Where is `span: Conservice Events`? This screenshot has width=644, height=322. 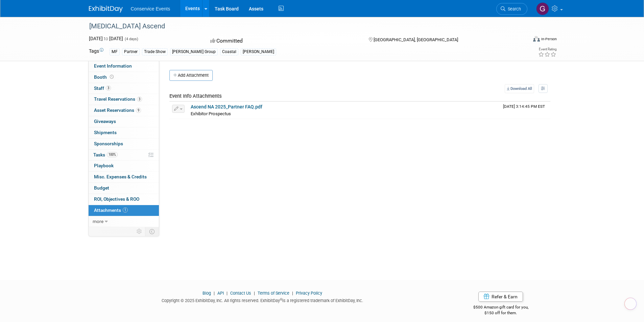
span: Conservice Events is located at coordinates (151, 8).